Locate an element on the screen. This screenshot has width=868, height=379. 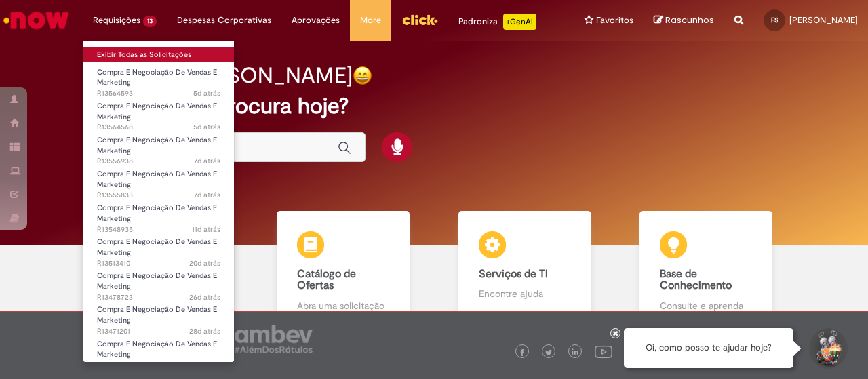
a: Rascunhos is located at coordinates (683, 21).